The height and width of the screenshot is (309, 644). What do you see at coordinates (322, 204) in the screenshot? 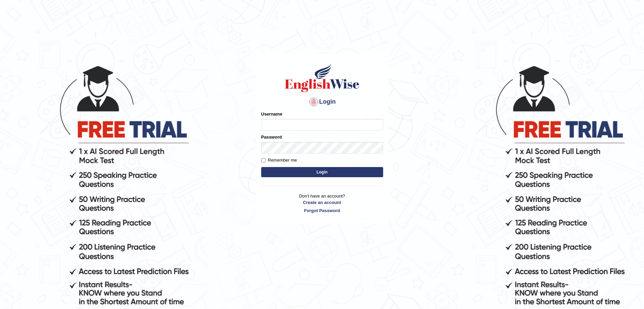
I see `p: Don't have an account?` at bounding box center [322, 204].